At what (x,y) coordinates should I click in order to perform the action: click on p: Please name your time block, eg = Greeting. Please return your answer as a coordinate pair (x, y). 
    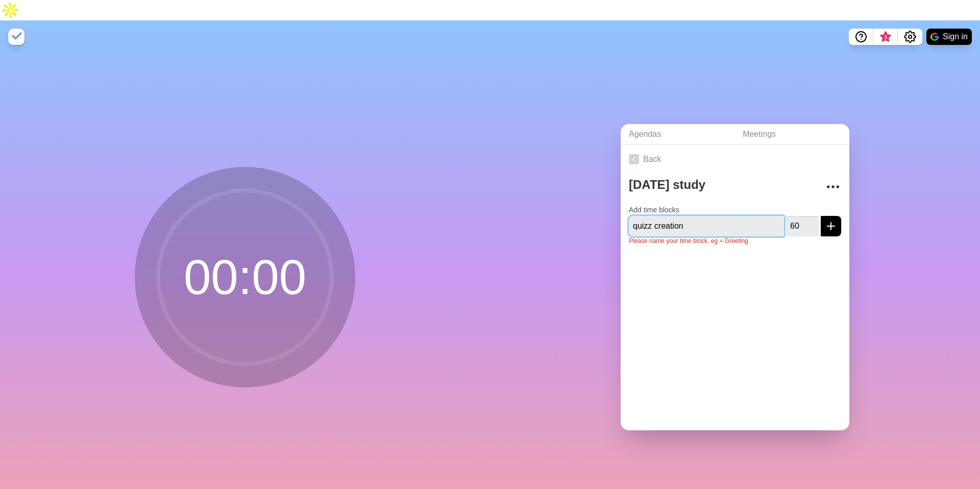
    Looking at the image, I should click on (735, 241).